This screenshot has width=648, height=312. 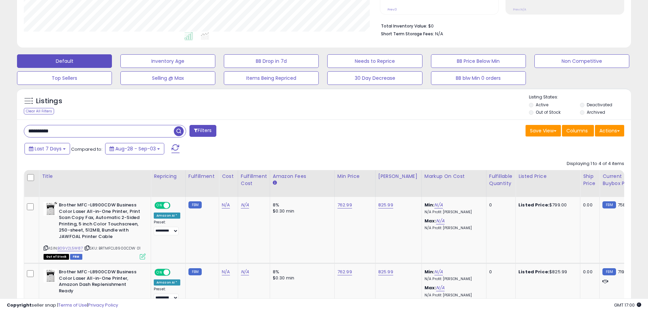 What do you see at coordinates (135, 149) in the screenshot?
I see `span: Aug-28 - Sep-03` at bounding box center [135, 149].